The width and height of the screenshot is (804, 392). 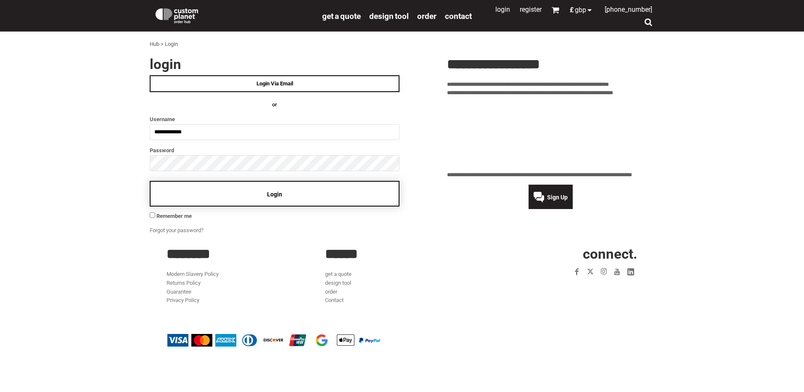 What do you see at coordinates (174, 216) in the screenshot?
I see `span: Remember me` at bounding box center [174, 216].